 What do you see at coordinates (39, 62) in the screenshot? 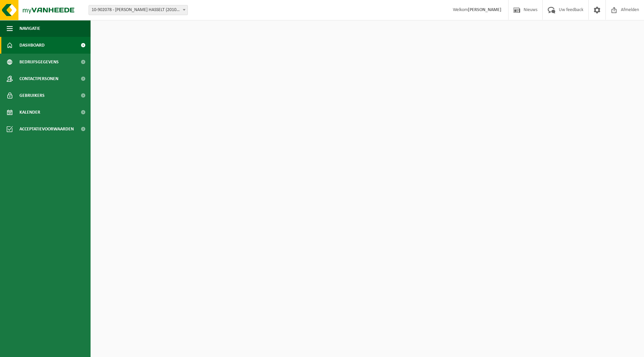
I see `span: Bedrijfsgegevens` at bounding box center [39, 62].